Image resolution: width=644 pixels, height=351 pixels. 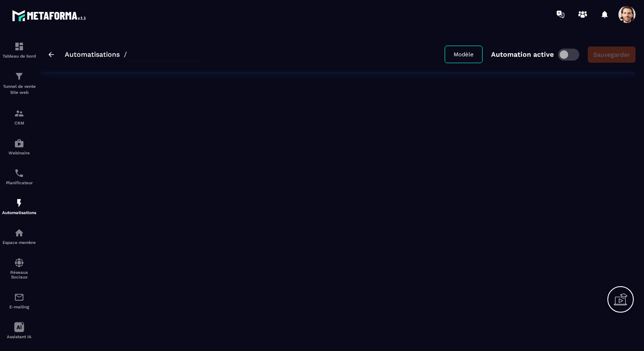 I want to click on a: automationsautomationsWebinaire, so click(x=19, y=146).